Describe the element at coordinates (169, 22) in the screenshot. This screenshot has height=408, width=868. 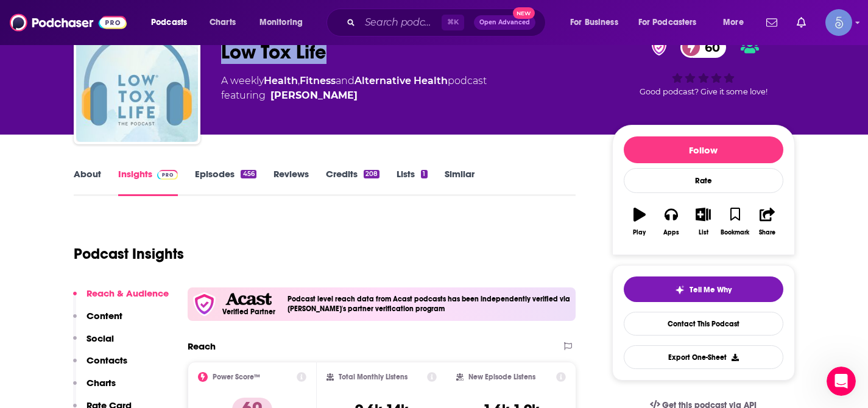
I see `span: Podcasts` at that location.